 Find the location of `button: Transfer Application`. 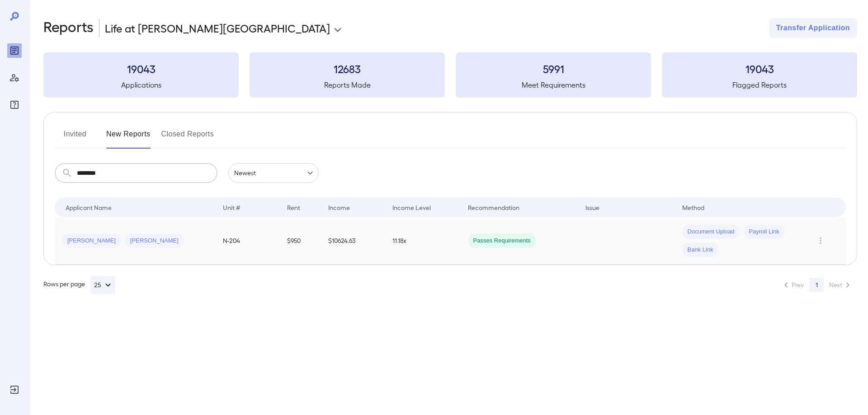

button: Transfer Application is located at coordinates (813, 28).